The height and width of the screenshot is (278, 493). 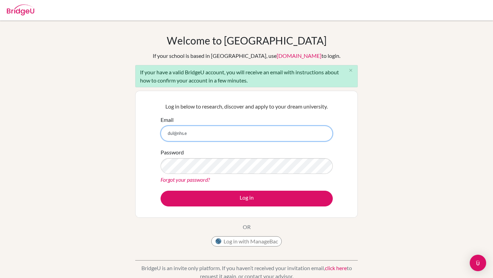 I want to click on label: Email, so click(x=167, y=120).